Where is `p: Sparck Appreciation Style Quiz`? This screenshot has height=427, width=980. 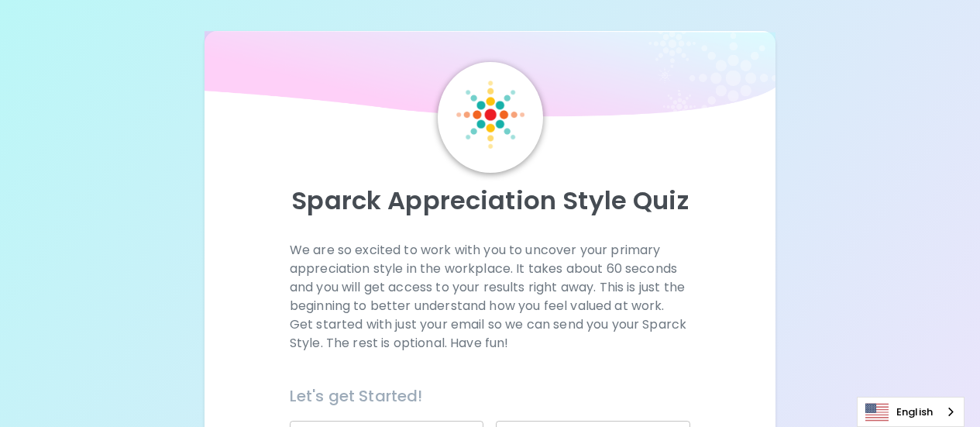
p: Sparck Appreciation Style Quiz is located at coordinates (490, 200).